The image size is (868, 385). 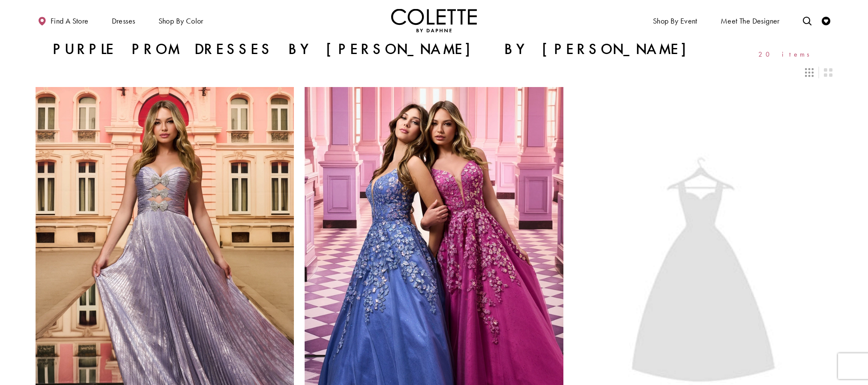 What do you see at coordinates (828, 73) in the screenshot?
I see `span: Switch layout to 2 columns` at bounding box center [828, 73].